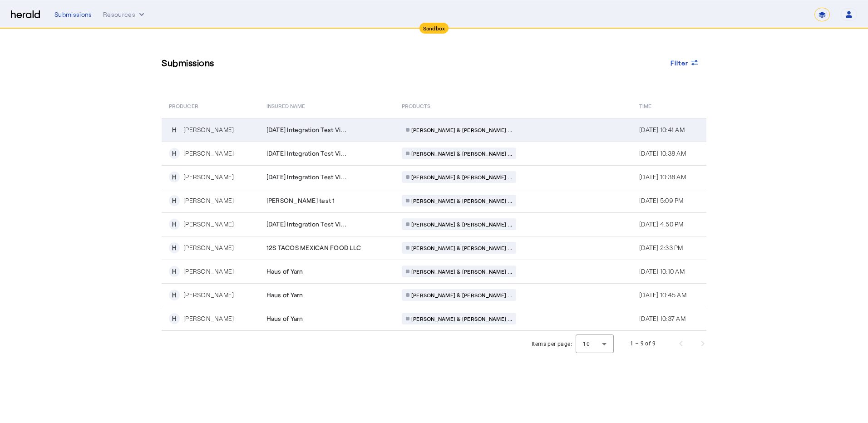  I want to click on button: Filter, so click(685, 62).